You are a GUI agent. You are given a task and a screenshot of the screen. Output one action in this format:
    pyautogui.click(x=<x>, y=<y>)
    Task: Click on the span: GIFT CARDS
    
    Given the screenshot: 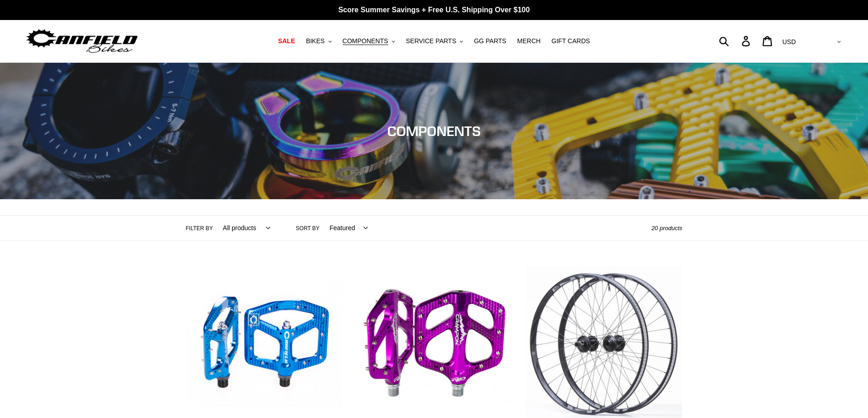 What is the action you would take?
    pyautogui.click(x=570, y=41)
    